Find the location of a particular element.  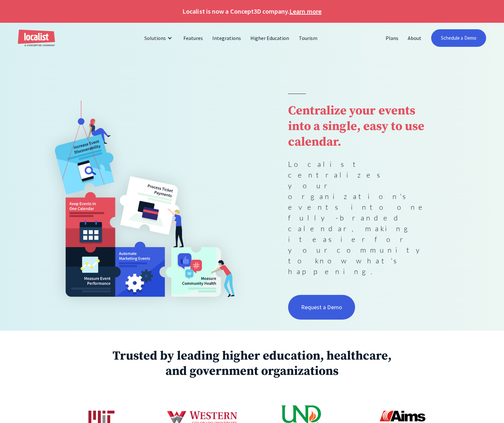

a: Features is located at coordinates (193, 38).